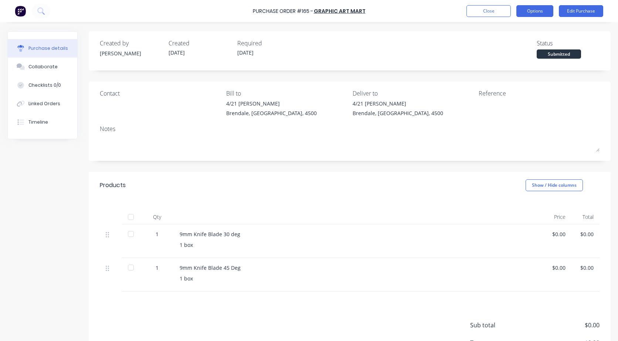 The image size is (618, 341). What do you see at coordinates (113, 186) in the screenshot?
I see `div: Products` at bounding box center [113, 186].